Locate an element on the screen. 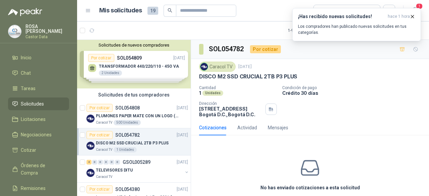 The height and width of the screenshot is (196, 429). div: Solicitudes de tus compradores is located at coordinates (134, 95).